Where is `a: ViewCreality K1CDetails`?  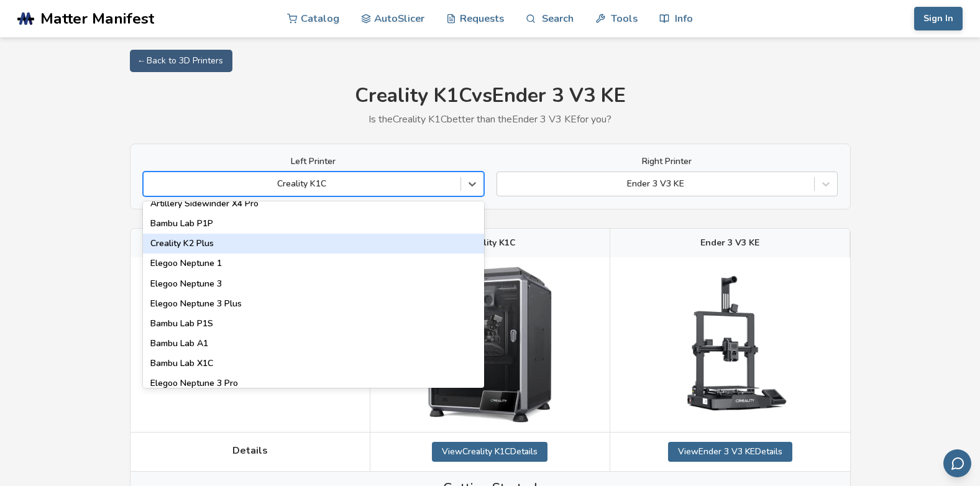
a: ViewCreality K1CDetails is located at coordinates (490, 452).